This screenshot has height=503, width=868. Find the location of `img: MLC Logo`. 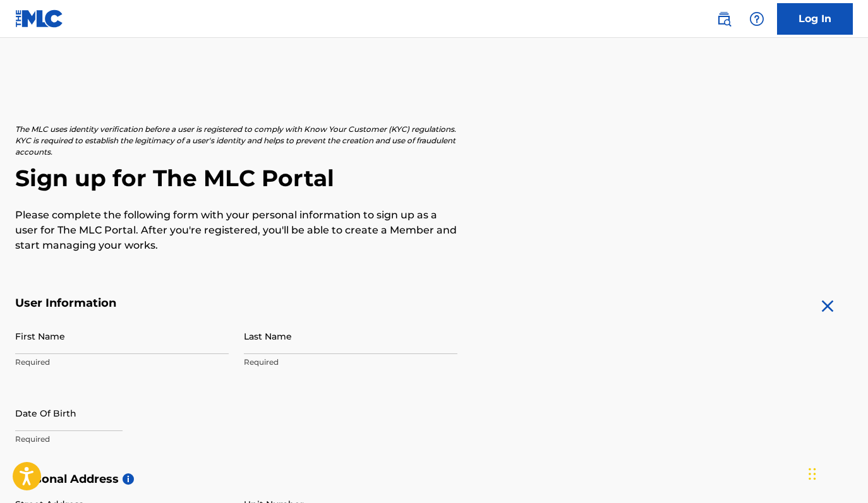

img: MLC Logo is located at coordinates (39, 18).